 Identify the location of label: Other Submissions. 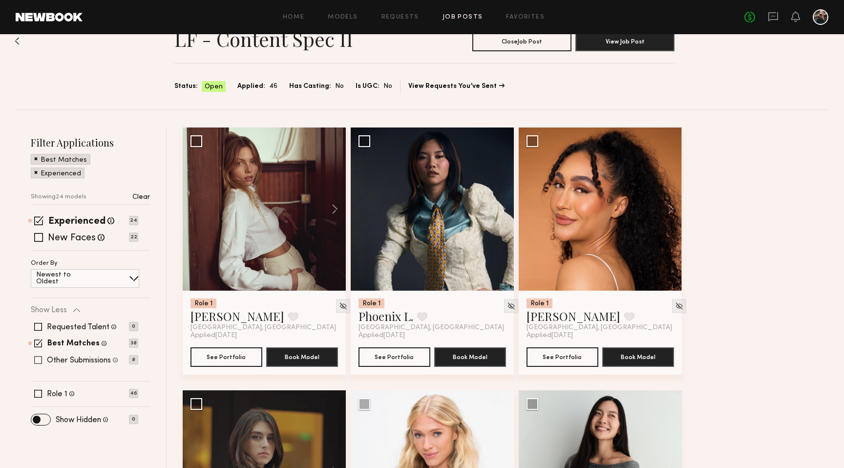
(79, 360).